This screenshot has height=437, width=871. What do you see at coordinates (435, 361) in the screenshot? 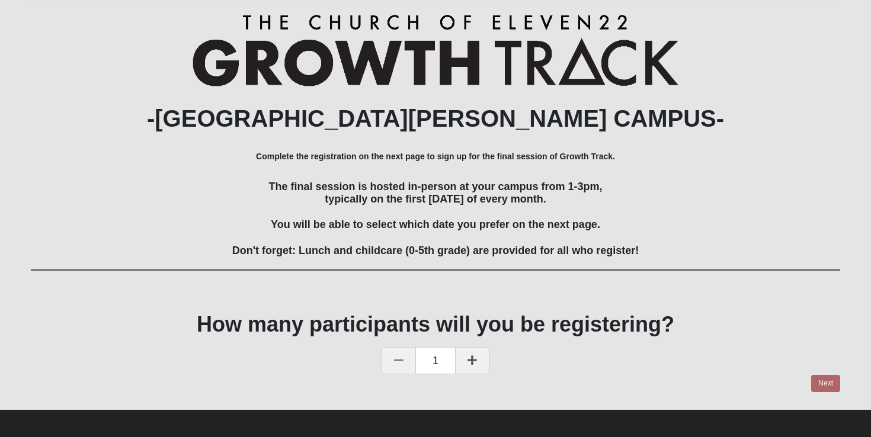
I see `span: 1` at bounding box center [435, 361].